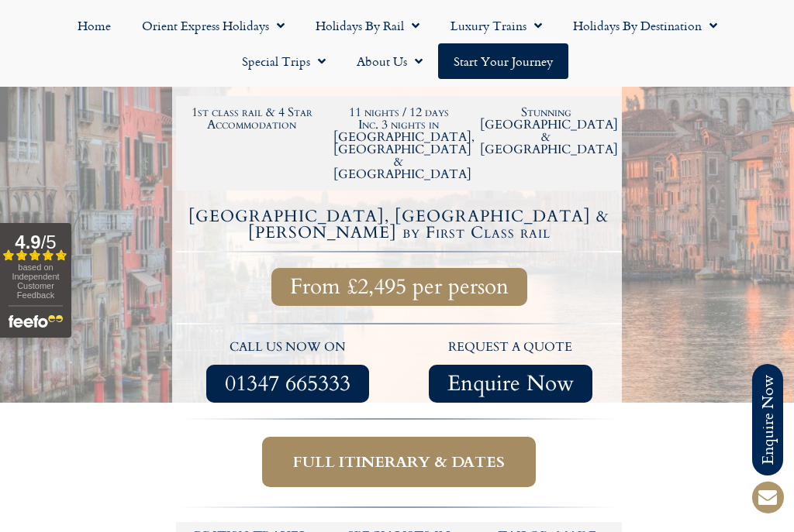 The height and width of the screenshot is (532, 794). What do you see at coordinates (252, 119) in the screenshot?
I see `h2: 1st class rail & 4 Star Accommodation` at bounding box center [252, 119].